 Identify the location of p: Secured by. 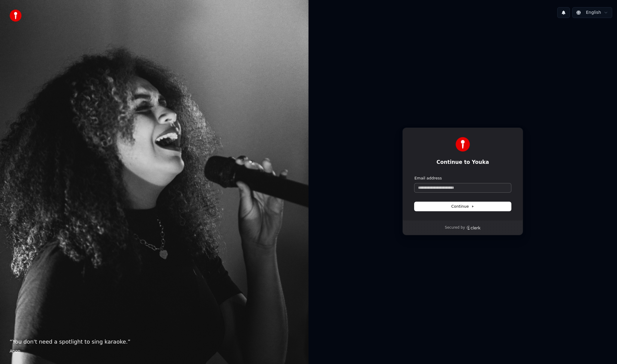
(454, 228).